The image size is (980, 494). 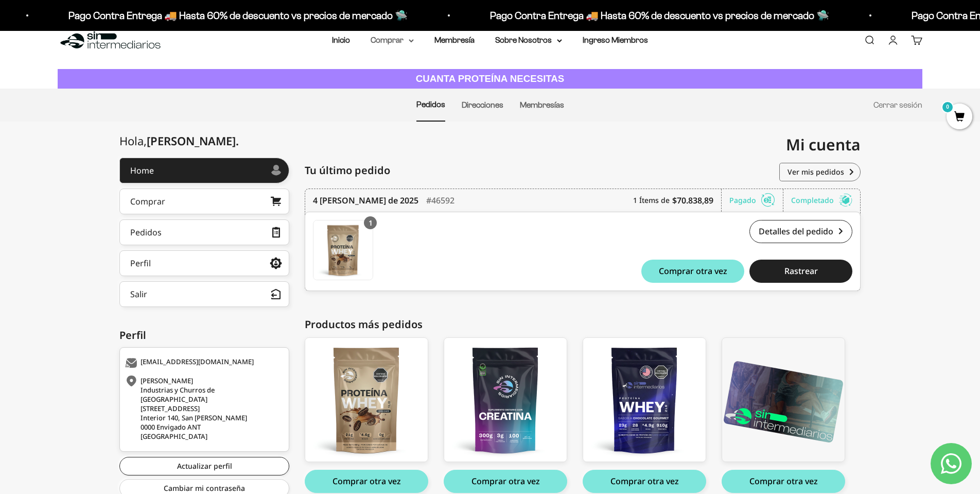 I want to click on a: 0, so click(x=960, y=117).